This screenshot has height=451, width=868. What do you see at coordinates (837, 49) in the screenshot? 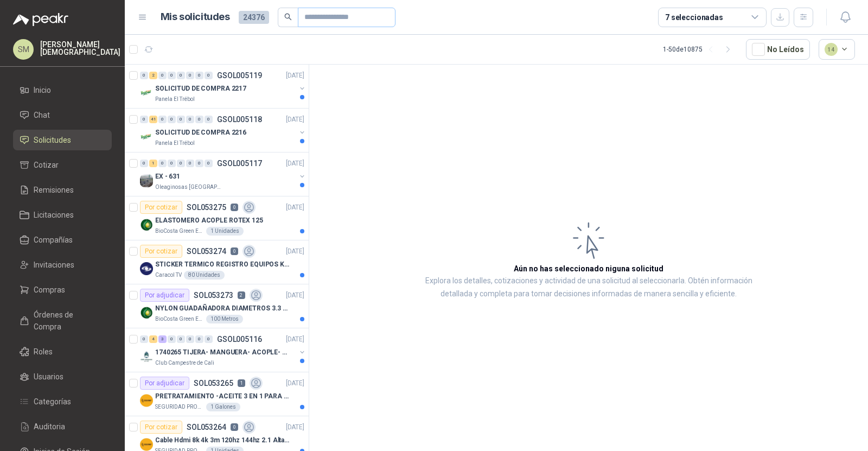
I see `button: 14` at bounding box center [837, 49].